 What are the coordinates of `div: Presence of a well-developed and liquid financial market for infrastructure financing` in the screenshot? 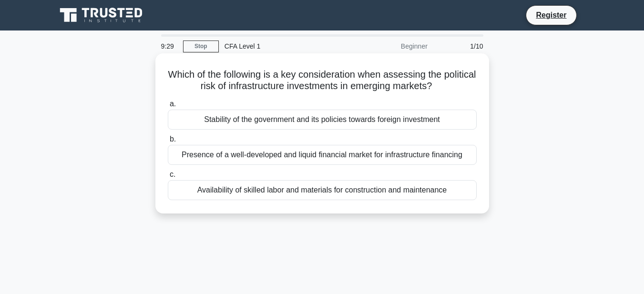 It's located at (322, 155).